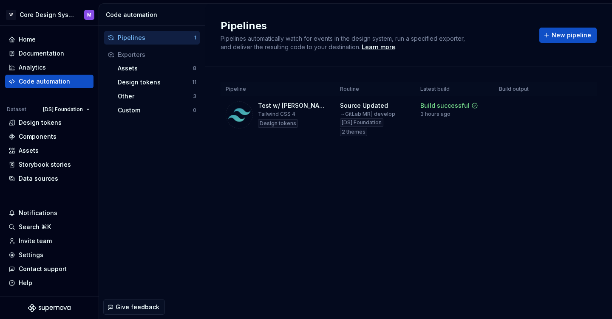 The height and width of the screenshot is (319, 612). I want to click on div: Search ⌘K, so click(35, 227).